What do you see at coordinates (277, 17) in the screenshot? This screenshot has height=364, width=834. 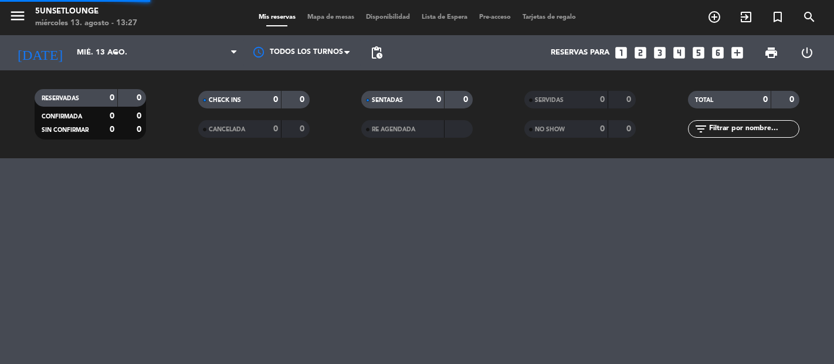 I see `span: Mis reservas` at bounding box center [277, 17].